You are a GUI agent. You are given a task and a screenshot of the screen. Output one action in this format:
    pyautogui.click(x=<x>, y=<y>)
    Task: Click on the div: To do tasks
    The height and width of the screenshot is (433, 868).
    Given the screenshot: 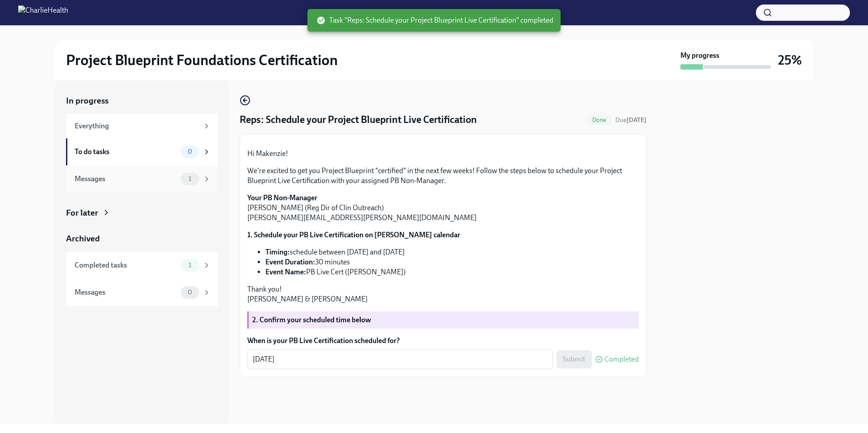 What is the action you would take?
    pyautogui.click(x=126, y=152)
    